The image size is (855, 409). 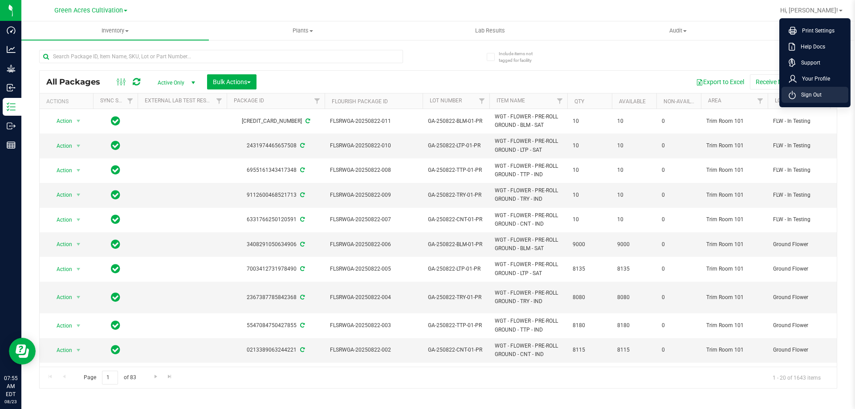 I want to click on span: All Packages, so click(x=78, y=82).